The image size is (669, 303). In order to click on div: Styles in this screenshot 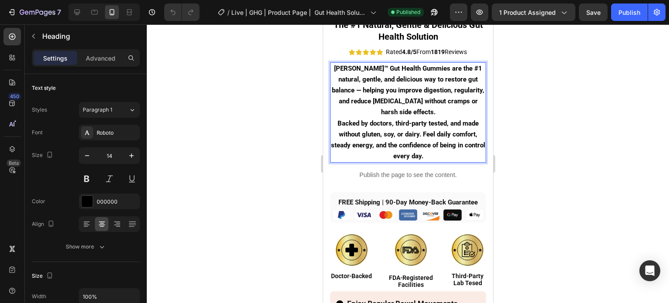, I will do `click(39, 110)`.